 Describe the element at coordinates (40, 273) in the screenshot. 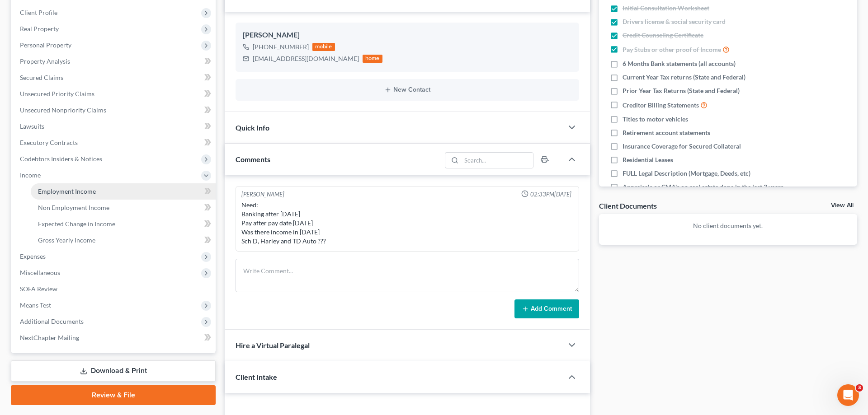

I see `span: Miscellaneous` at that location.